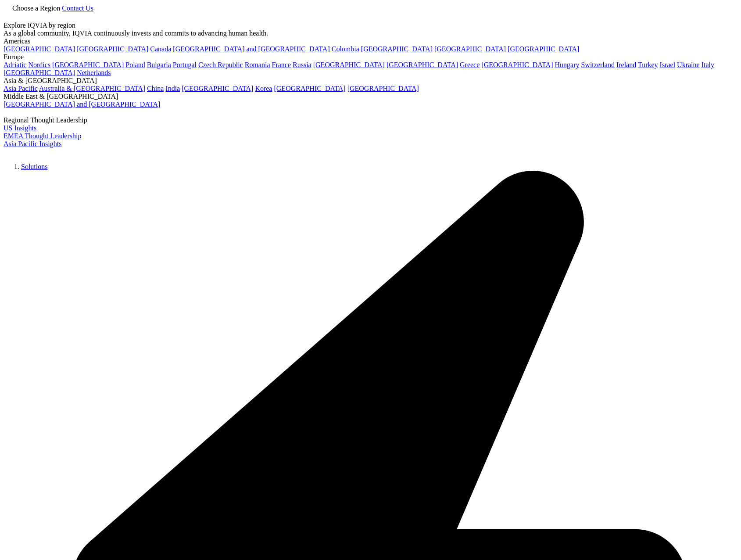 This screenshot has height=560, width=741. What do you see at coordinates (707, 64) in the screenshot?
I see `a: Italy` at bounding box center [707, 64].